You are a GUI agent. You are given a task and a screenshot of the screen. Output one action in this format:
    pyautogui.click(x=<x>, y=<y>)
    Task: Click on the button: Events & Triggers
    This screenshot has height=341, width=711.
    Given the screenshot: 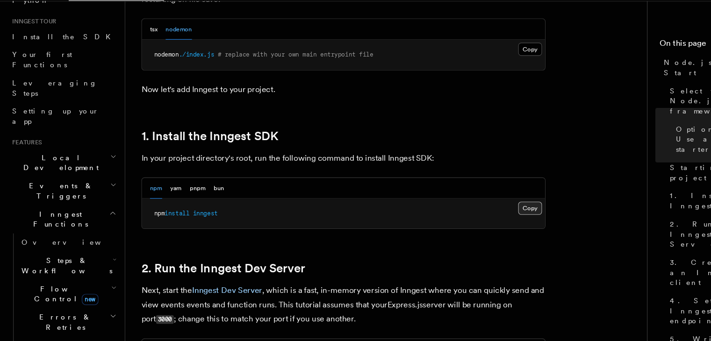 What is the action you would take?
    pyautogui.click(x=58, y=202)
    